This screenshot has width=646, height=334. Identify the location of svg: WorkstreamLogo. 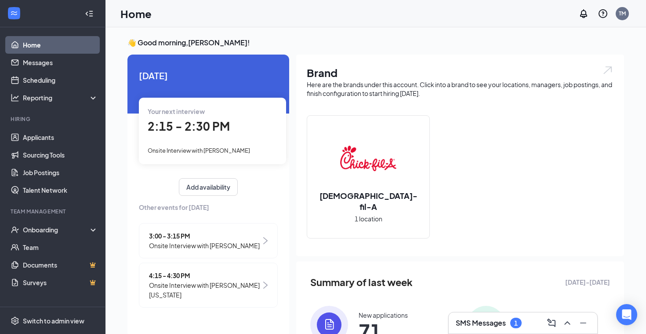
(14, 13).